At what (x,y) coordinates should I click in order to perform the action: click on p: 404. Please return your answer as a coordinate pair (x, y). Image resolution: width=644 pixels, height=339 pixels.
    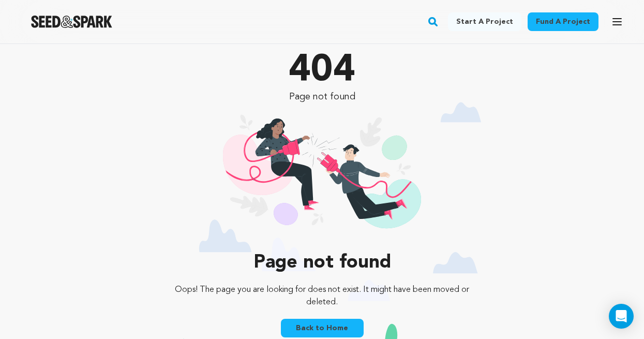
    Looking at the image, I should click on (322, 71).